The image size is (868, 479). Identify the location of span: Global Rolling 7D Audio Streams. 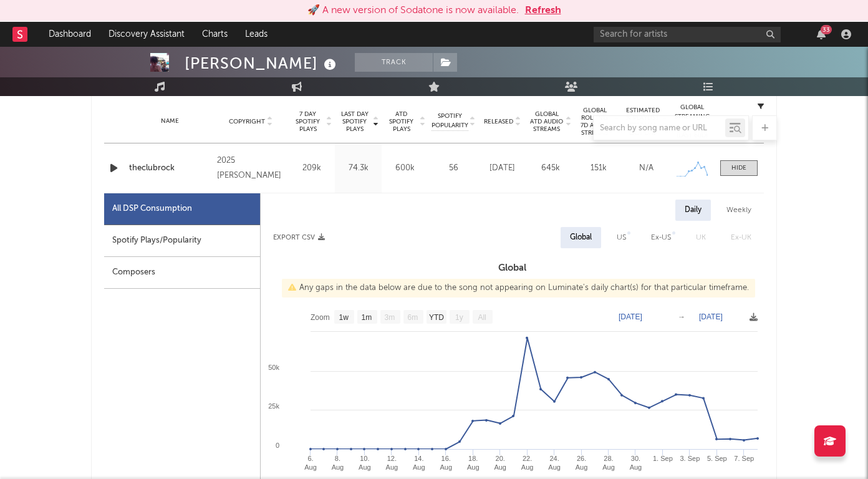
(594, 122).